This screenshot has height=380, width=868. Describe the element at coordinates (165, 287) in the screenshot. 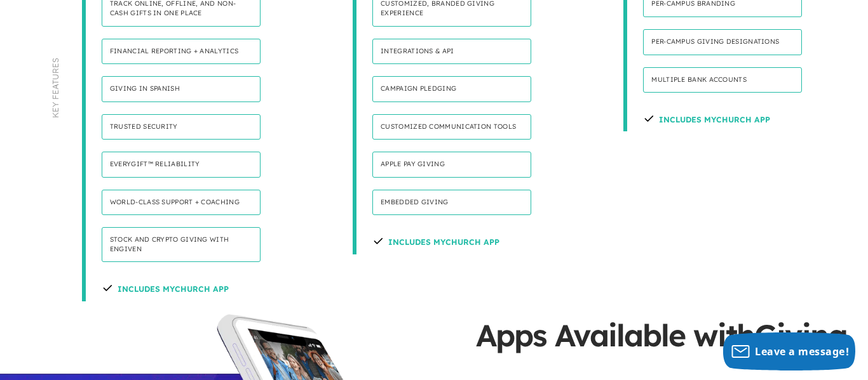

I see `h4: Includes MyChurch App` at that location.